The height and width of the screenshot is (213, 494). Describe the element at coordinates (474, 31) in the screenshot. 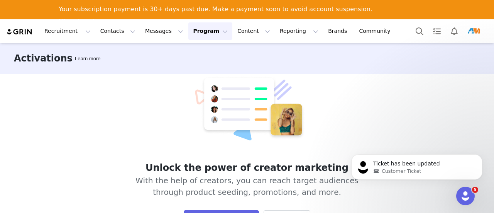

I see `img: e2c90672-a399-4d89-acf3-4aab7eaa6f67.png` at that location.